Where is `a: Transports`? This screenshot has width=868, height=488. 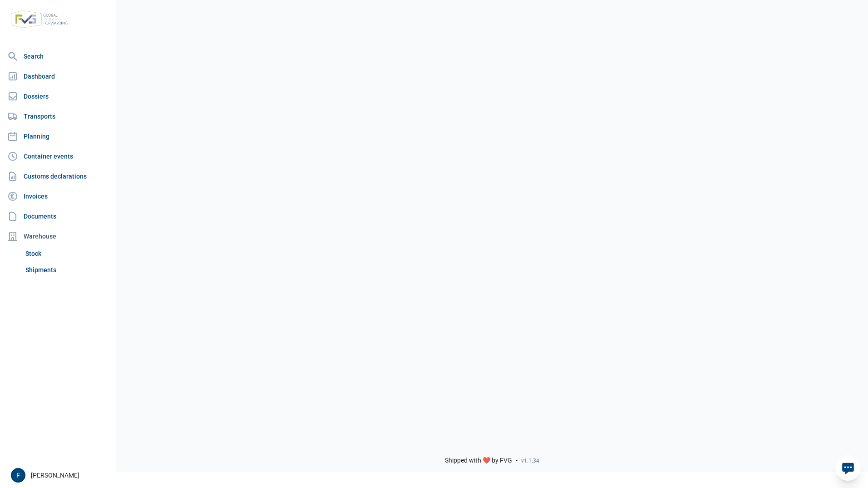
a: Transports is located at coordinates (58, 116).